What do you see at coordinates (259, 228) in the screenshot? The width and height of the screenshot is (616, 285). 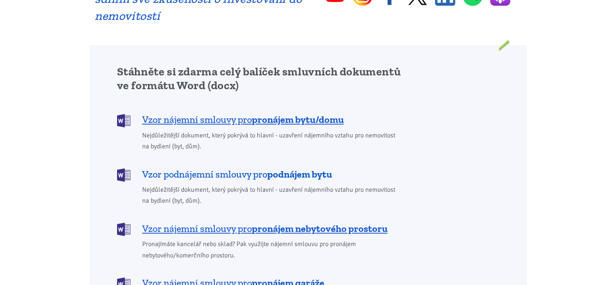 I see `a: Vzor nájemní smlouvy propronájem nebytového prostoru` at bounding box center [259, 228].